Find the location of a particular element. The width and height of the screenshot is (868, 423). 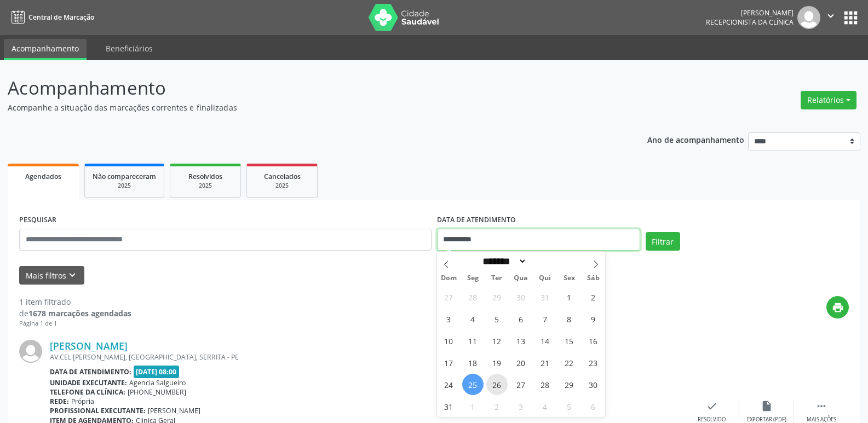

b: Unidade executante: is located at coordinates (88, 382).